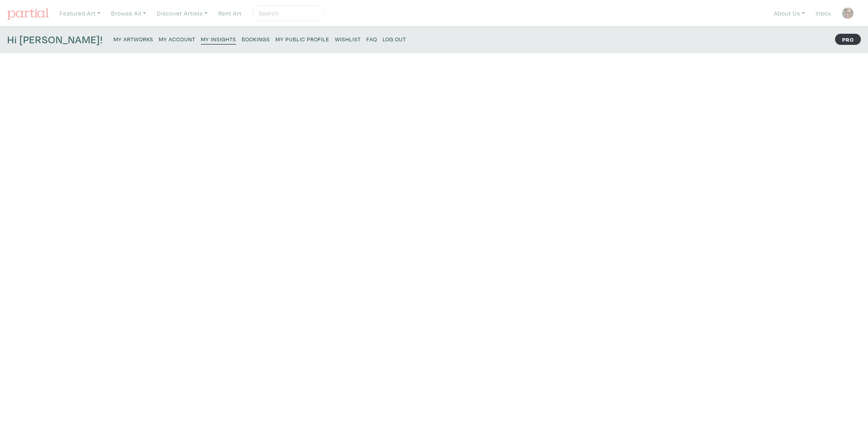 The height and width of the screenshot is (436, 868). What do you see at coordinates (303, 39) in the screenshot?
I see `a: My Public Profile` at bounding box center [303, 39].